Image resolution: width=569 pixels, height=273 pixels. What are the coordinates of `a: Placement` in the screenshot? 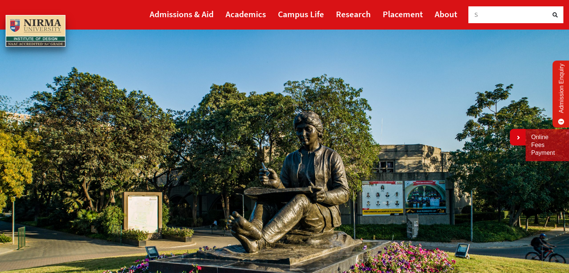 It's located at (403, 14).